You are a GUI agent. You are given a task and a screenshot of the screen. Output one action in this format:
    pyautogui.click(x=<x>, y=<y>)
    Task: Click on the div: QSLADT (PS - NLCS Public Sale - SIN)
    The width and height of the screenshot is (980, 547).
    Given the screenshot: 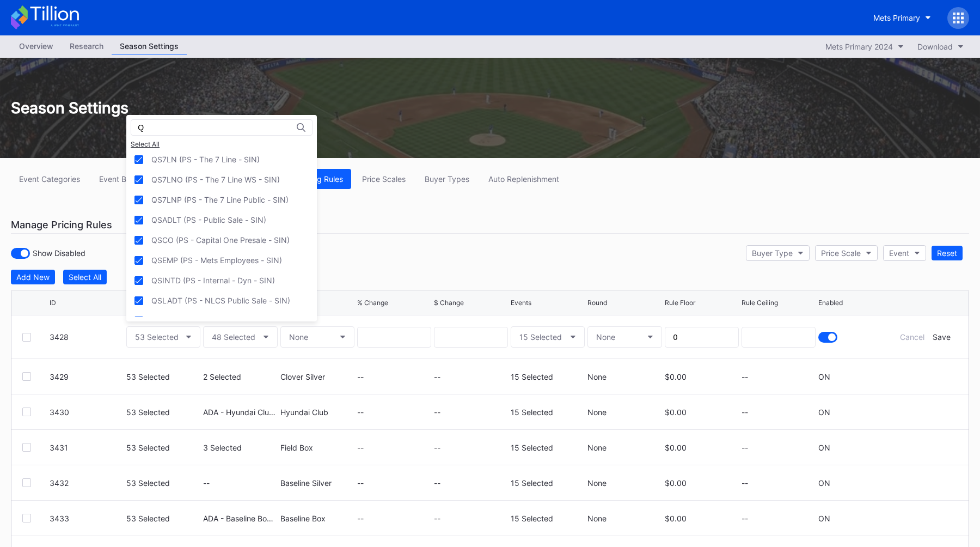 What is the action you would take?
    pyautogui.click(x=220, y=300)
    